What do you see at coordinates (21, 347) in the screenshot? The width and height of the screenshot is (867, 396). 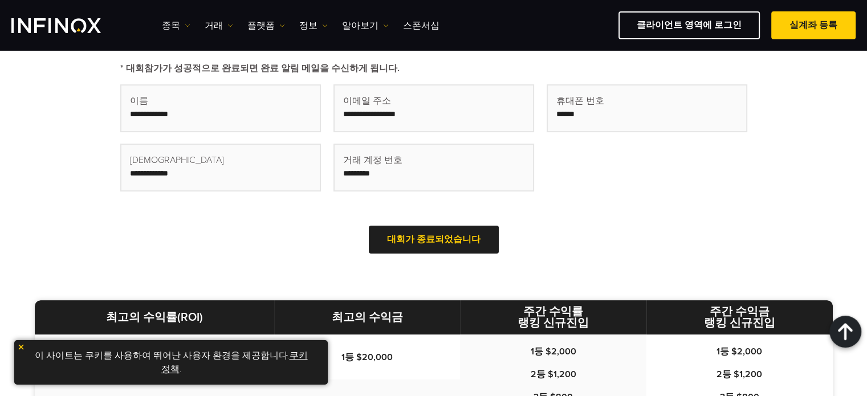 I see `img: yellow close icon` at bounding box center [21, 347].